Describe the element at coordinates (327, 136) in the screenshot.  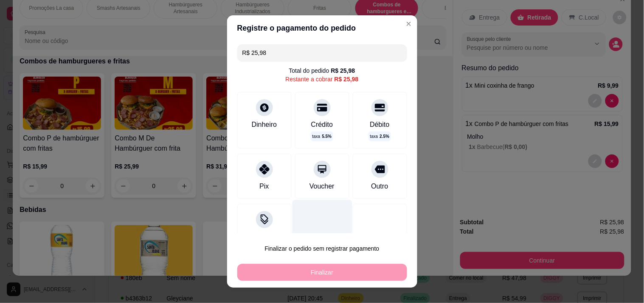
I see `span: 5.5 %` at that location.